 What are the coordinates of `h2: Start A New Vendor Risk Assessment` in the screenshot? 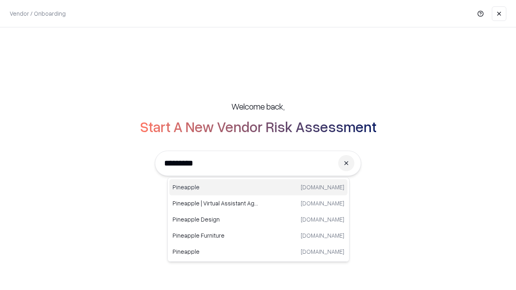 It's located at (258, 126).